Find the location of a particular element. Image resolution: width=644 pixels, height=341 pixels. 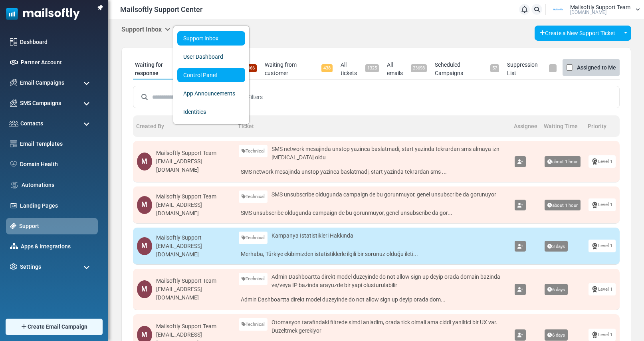

img: domain-health-icon.svg is located at coordinates (13, 164).